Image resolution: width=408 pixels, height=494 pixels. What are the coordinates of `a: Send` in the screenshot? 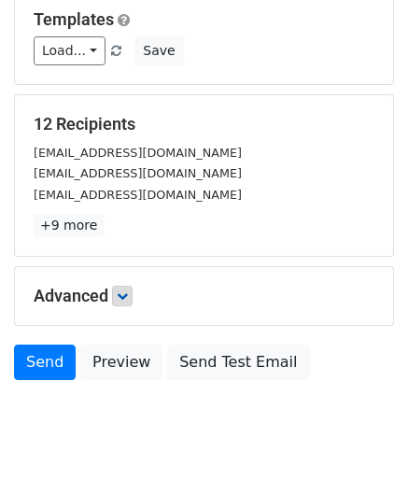 It's located at (45, 362).